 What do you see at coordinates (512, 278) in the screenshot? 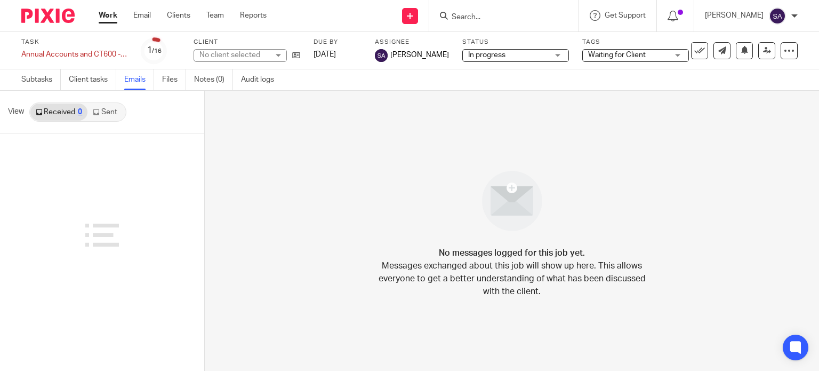
I see `p: Messages exchanged about this job will show up here. This allows everyone to get a better underst...` at bounding box center [512, 278].